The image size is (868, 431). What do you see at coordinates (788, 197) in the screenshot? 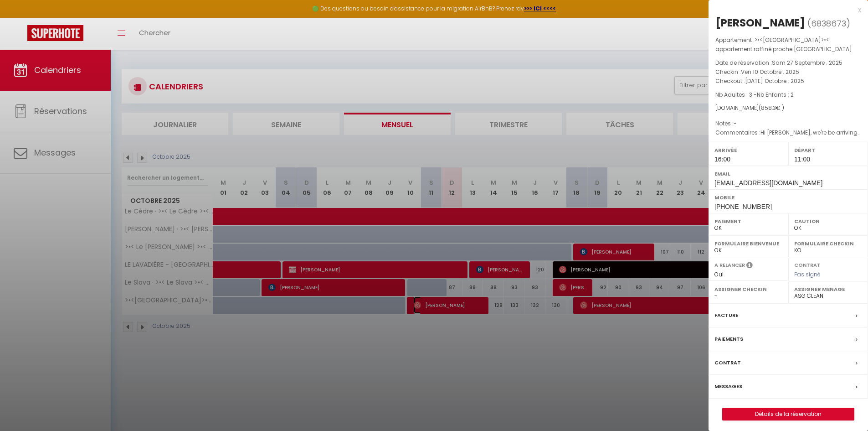
I see `label: Mobile` at bounding box center [788, 197].